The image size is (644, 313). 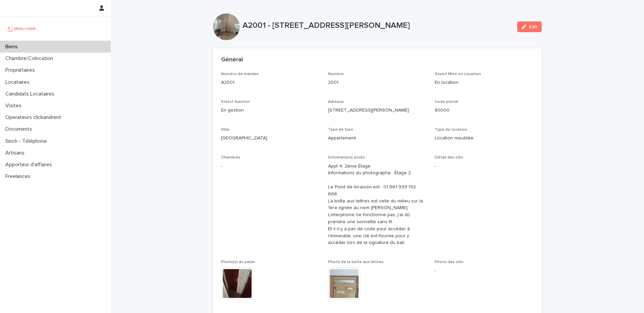 What do you see at coordinates (447, 102) in the screenshot?
I see `span: Code postal` at bounding box center [447, 102].